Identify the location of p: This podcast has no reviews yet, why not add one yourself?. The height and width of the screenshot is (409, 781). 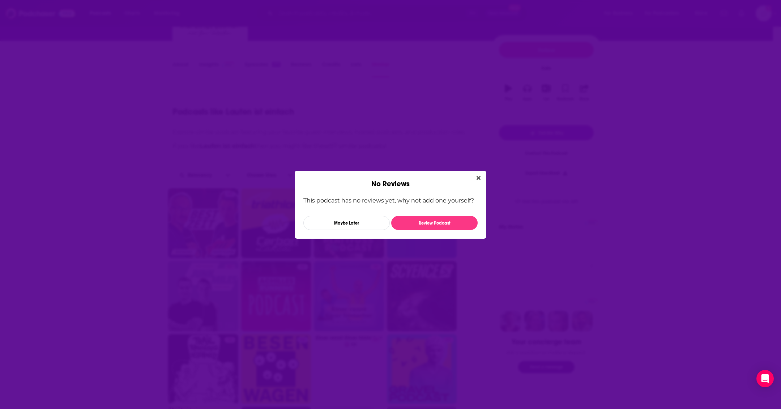
(390, 200).